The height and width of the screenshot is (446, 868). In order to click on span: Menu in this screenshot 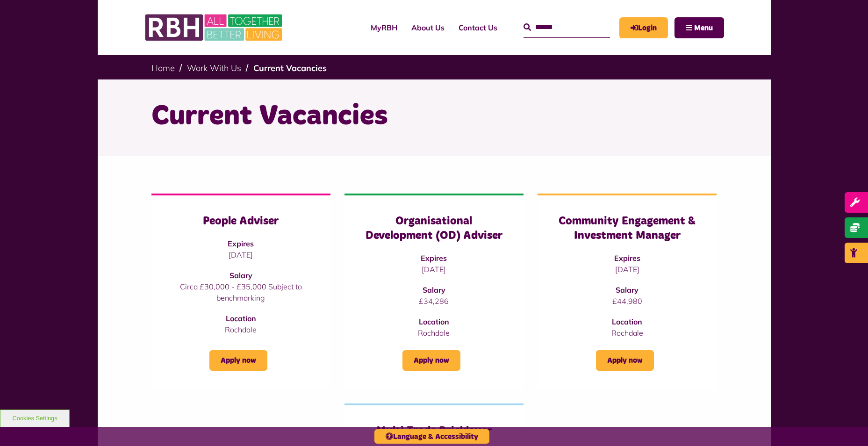, I will do `click(703, 28)`.